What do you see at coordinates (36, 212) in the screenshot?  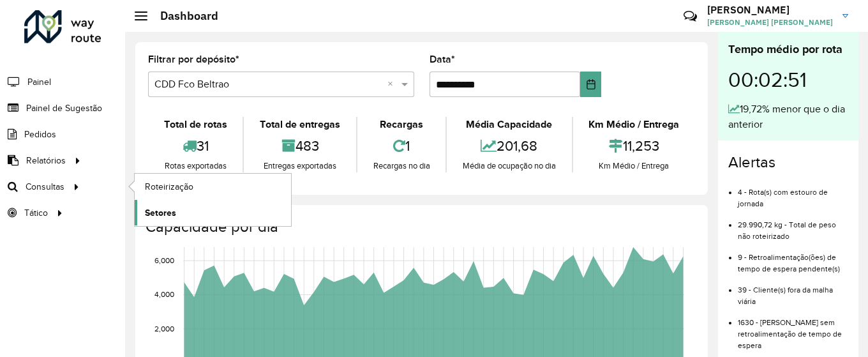 I see `span: Tático` at bounding box center [36, 212].